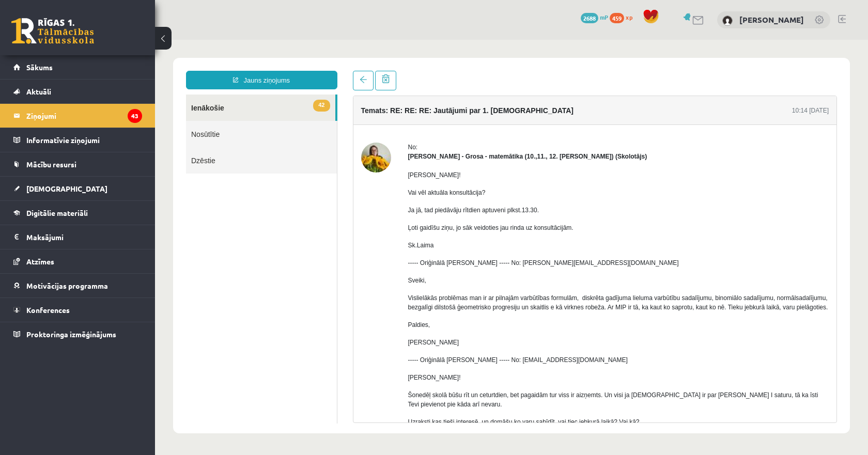 This screenshot has width=868, height=455. What do you see at coordinates (77, 334) in the screenshot?
I see `a: Proktoringa izmēģinājums` at bounding box center [77, 334].